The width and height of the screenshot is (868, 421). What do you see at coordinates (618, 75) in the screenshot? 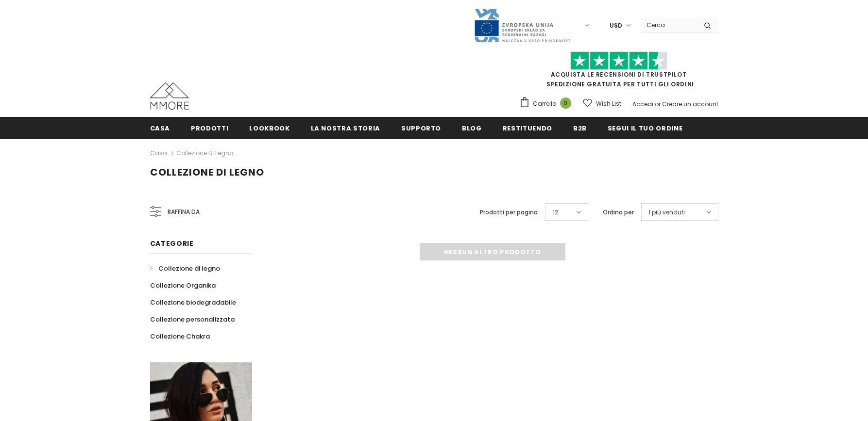
I see `a: Acquista le recensioni di TrustPilot` at bounding box center [618, 75].